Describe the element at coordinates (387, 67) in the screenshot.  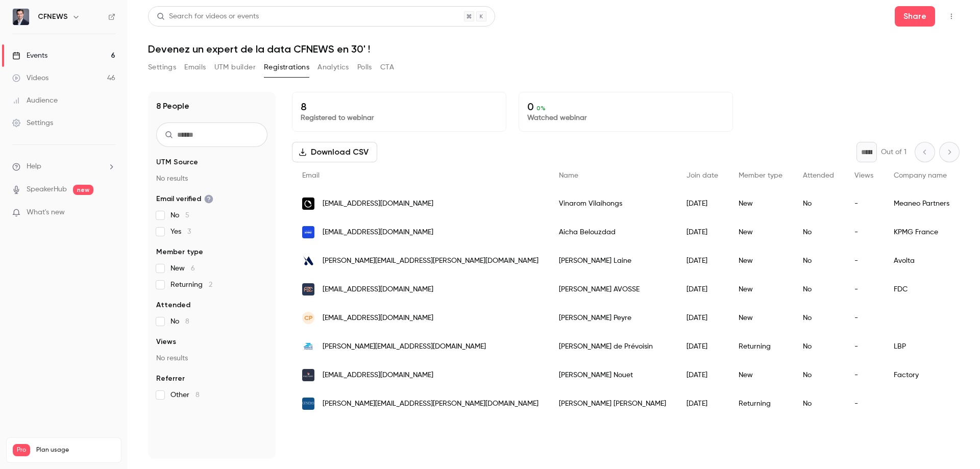
I see `button: CTA` at that location.